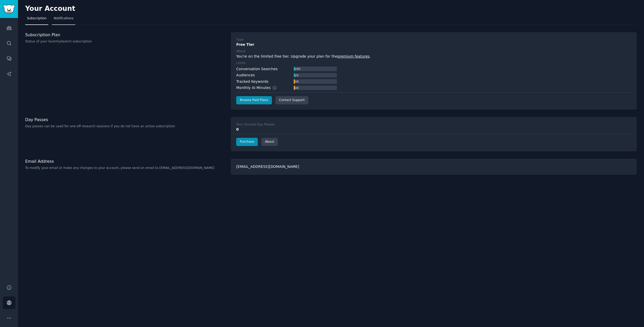 This screenshot has width=644, height=327. Describe the element at coordinates (9, 9) in the screenshot. I see `img: GummySearch logo` at that location.